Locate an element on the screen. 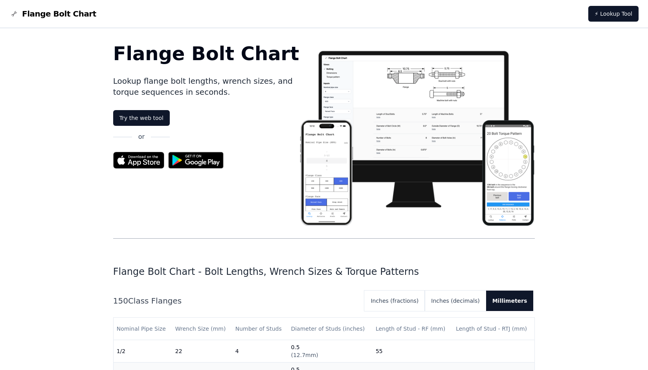 This screenshot has height=370, width=648. td: 0.5 is located at coordinates (330, 351).